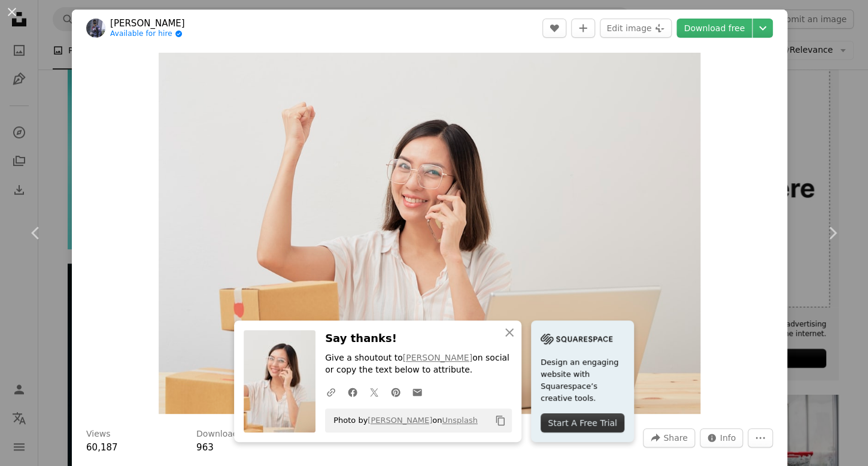 Image resolution: width=868 pixels, height=466 pixels. What do you see at coordinates (675, 438) in the screenshot?
I see `span: Share` at bounding box center [675, 438].